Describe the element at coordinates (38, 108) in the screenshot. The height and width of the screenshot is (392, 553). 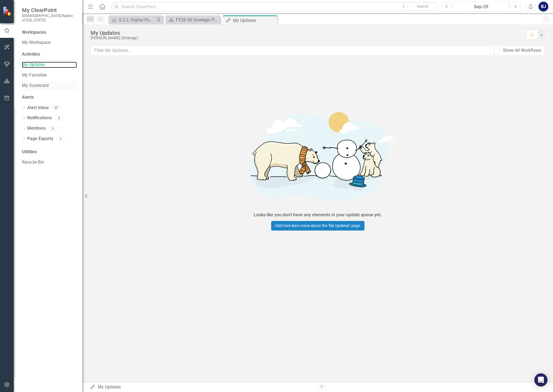
I see `a: Alert Inbox` at that location.